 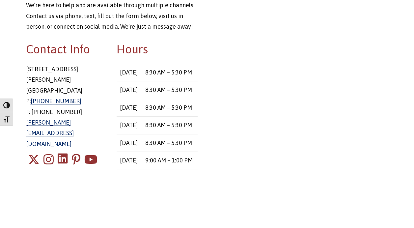 I want to click on time: 9:00 AM – 1:00 PM, so click(x=169, y=160).